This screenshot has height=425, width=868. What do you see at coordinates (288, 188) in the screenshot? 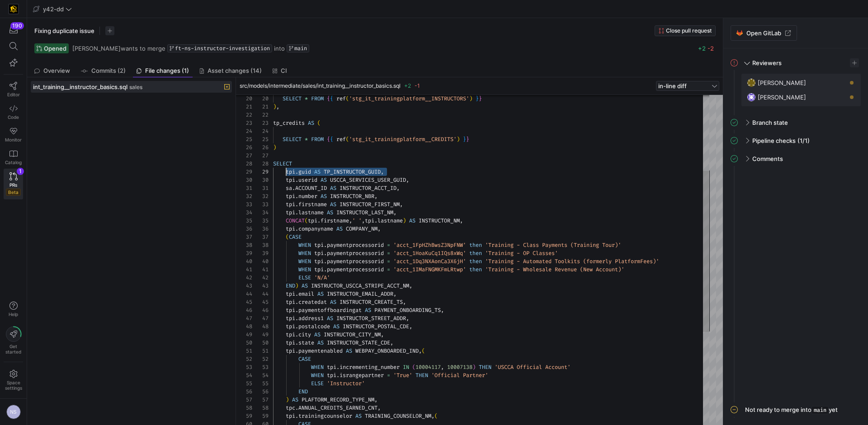
I see `span: sa` at bounding box center [288, 188].